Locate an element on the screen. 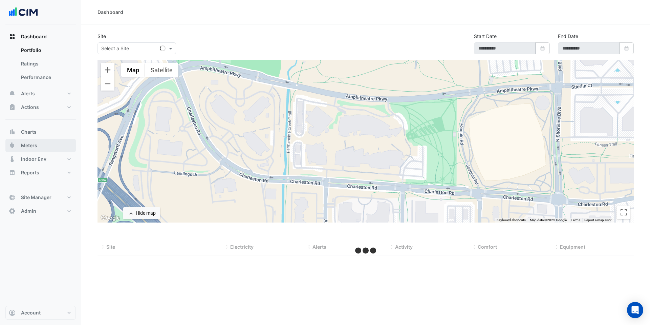 The height and width of the screenshot is (325, 650). span: Charts is located at coordinates (29, 132).